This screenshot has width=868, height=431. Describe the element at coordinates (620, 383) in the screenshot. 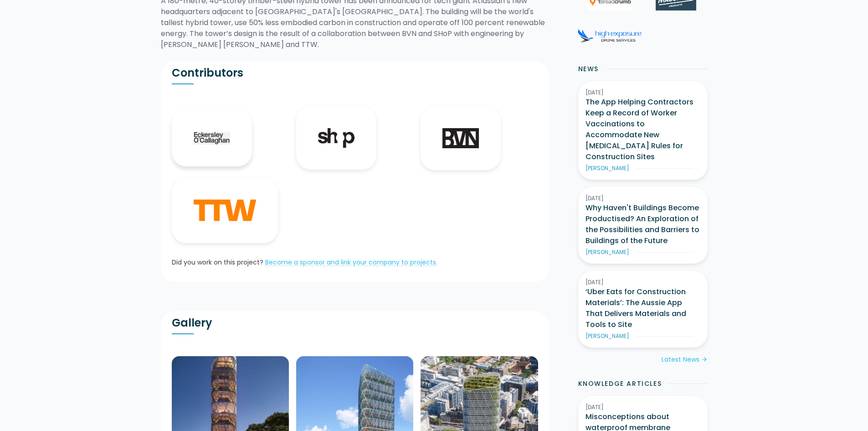

I see `h2: Knowledge Articles` at that location.